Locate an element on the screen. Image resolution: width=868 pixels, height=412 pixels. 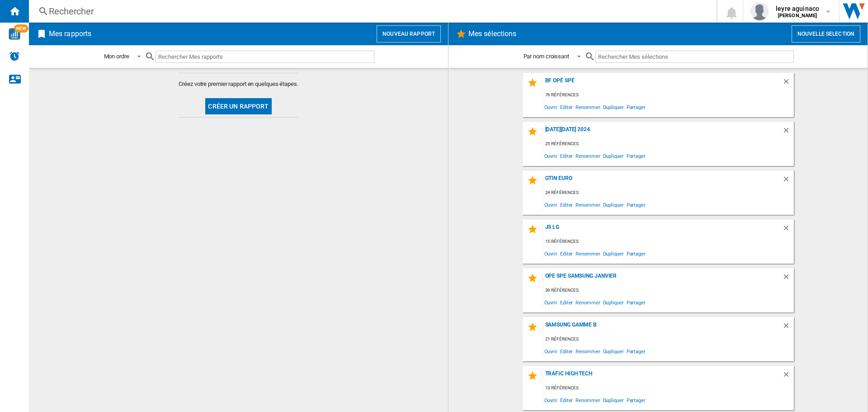
img: profile.jpg is located at coordinates (759, 11).